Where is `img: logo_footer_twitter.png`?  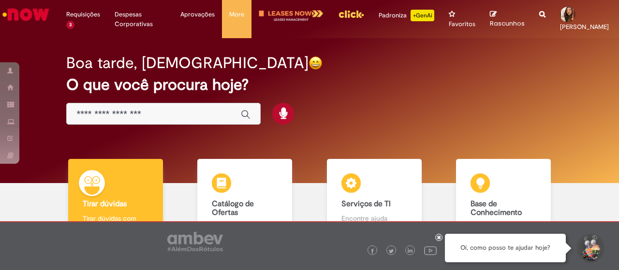
img: logo_footer_twitter.png is located at coordinates (391, 251).